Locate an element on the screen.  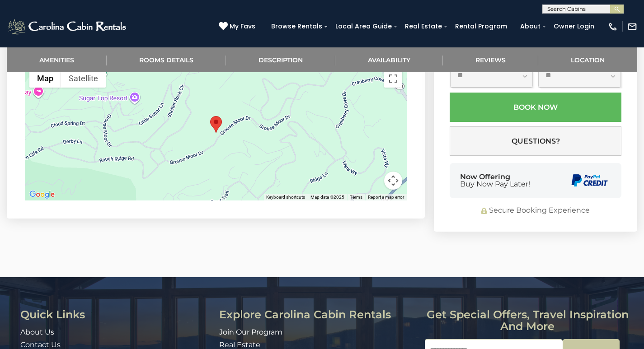
a: About Us is located at coordinates (37, 332).